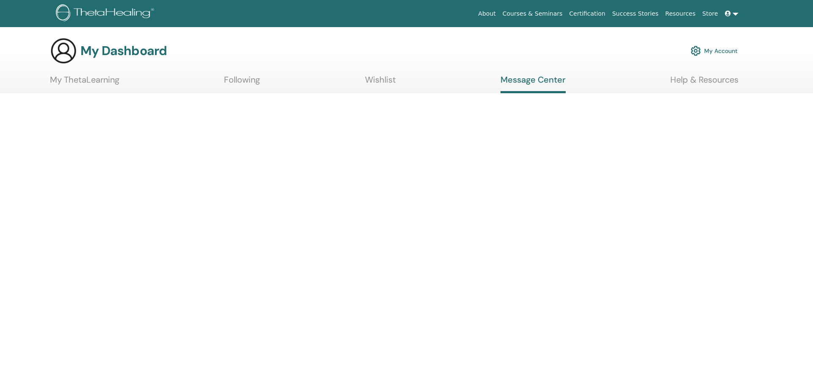 This screenshot has width=813, height=386. What do you see at coordinates (380, 83) in the screenshot?
I see `a: Wishlist` at bounding box center [380, 83].